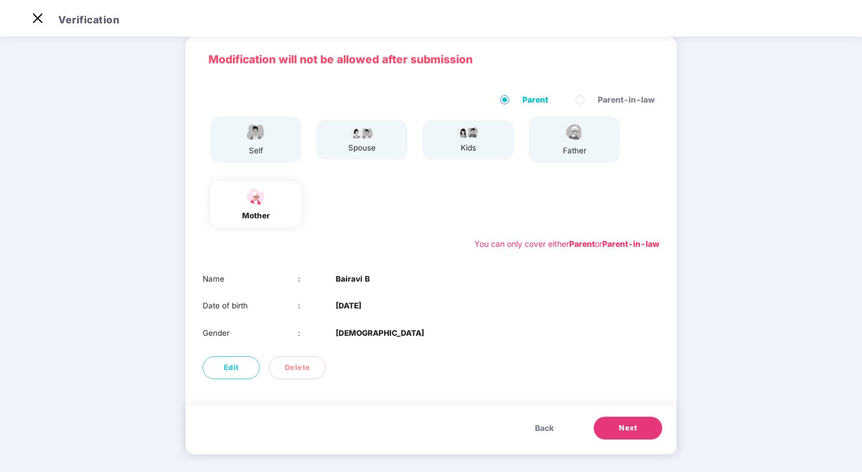  Describe the element at coordinates (567, 244) in the screenshot. I see `div: You can only cover either or` at that location.